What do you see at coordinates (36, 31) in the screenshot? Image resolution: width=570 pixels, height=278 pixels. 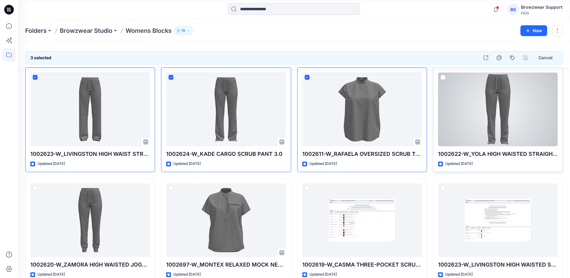 I see `a: Folders` at bounding box center [36, 31].